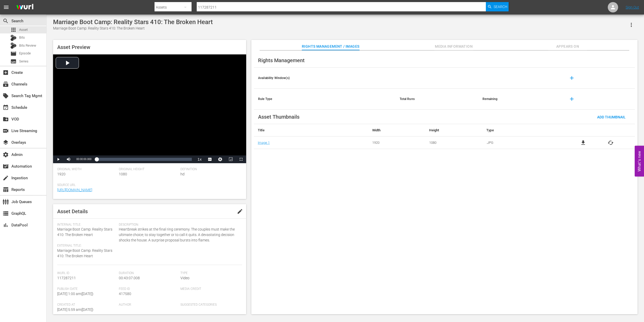 The height and width of the screenshot is (322, 644). I want to click on div: Bits Review, so click(14, 46).